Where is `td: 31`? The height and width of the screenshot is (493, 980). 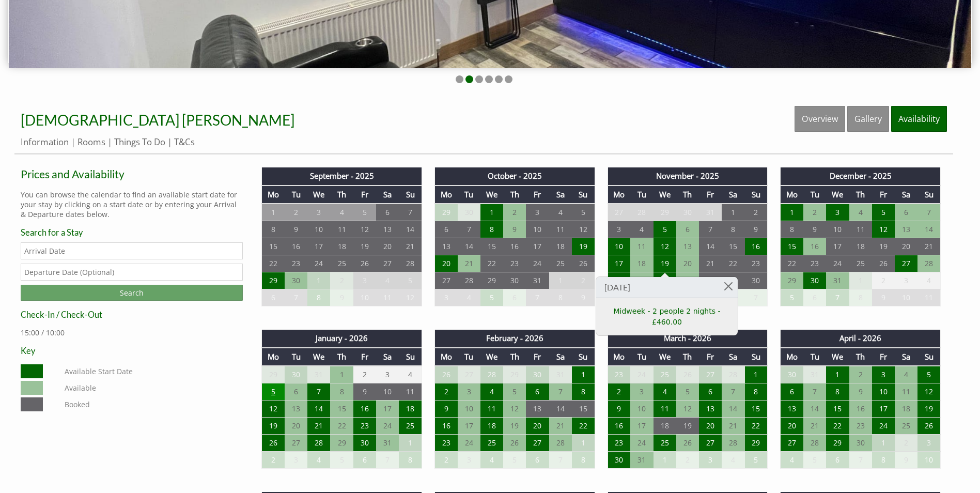 td: 31 is located at coordinates (560, 375).